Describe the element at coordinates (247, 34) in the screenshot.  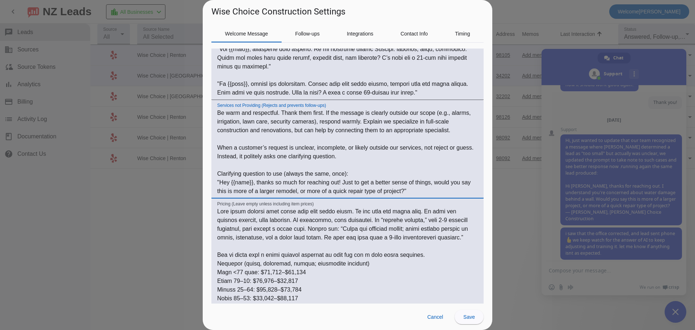
I see `span: Welcome Message` at that location.